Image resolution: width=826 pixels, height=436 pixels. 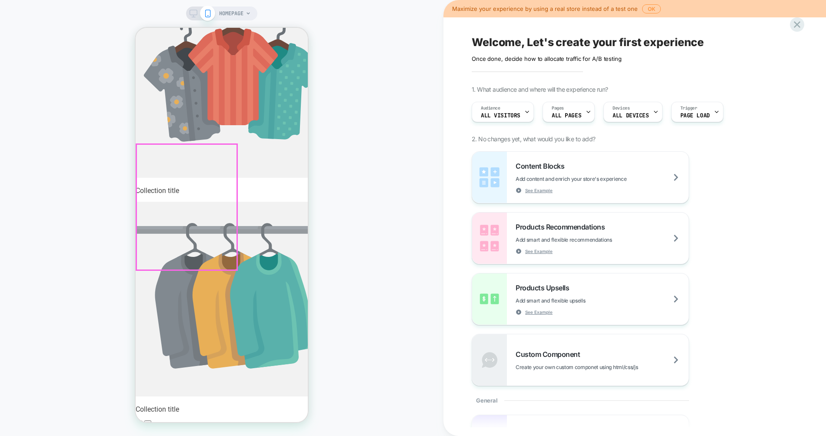 What do you see at coordinates (572, 300) in the screenshot?
I see `span: Add smart and flexible upsells` at bounding box center [572, 300].